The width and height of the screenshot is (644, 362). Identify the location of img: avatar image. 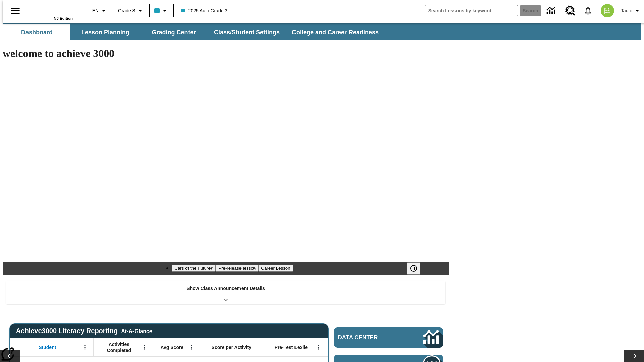
(607, 11).